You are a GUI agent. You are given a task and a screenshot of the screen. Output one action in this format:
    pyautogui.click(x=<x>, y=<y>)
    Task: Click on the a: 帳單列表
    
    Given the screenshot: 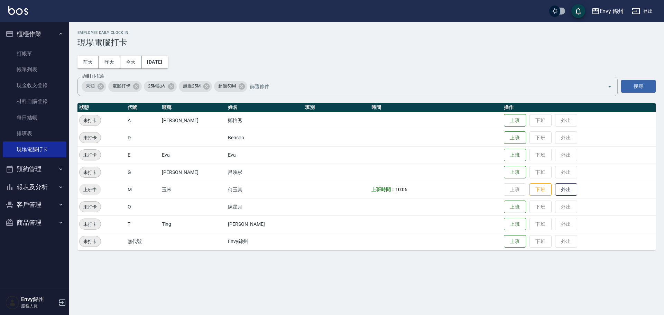 What is the action you would take?
    pyautogui.click(x=35, y=70)
    